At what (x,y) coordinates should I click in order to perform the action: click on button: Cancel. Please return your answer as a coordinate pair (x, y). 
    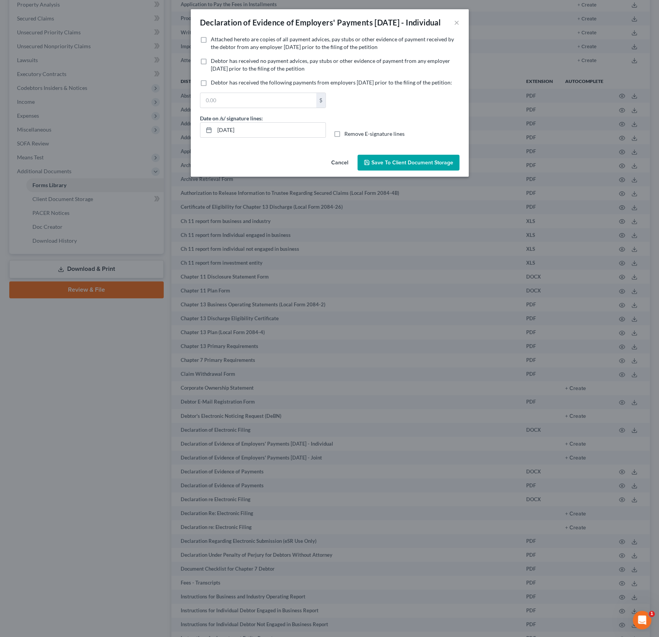
    Looking at the image, I should click on (340, 163).